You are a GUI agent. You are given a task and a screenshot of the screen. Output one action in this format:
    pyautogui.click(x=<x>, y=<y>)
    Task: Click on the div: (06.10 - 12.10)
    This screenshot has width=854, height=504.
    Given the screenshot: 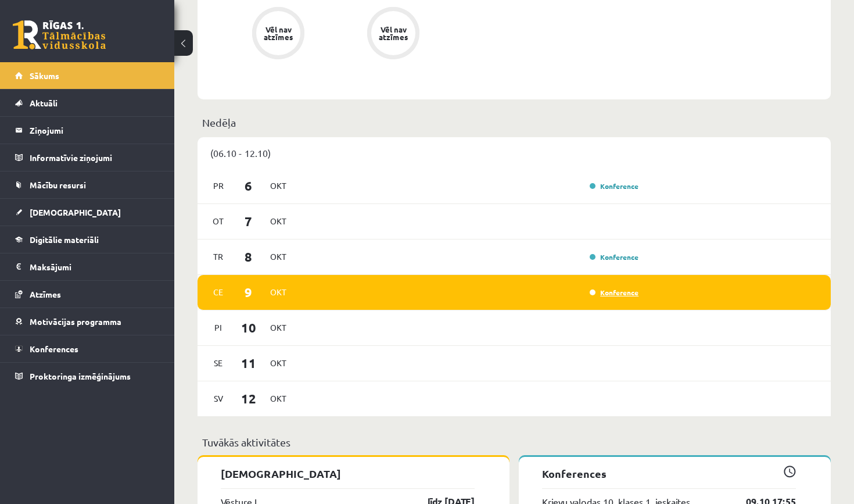 What is the action you would take?
    pyautogui.click(x=514, y=153)
    